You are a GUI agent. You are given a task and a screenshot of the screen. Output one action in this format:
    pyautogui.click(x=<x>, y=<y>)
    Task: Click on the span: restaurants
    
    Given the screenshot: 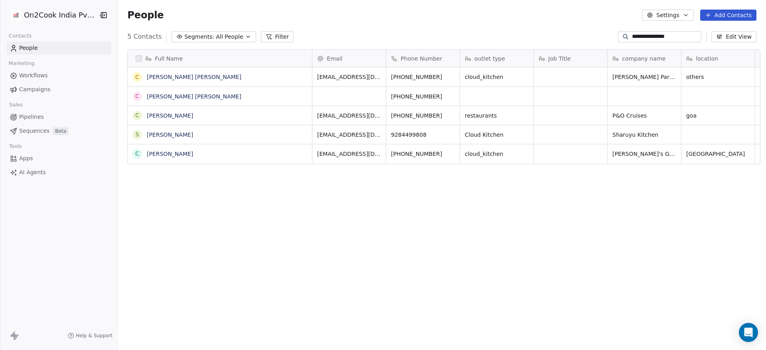 What is the action you would take?
    pyautogui.click(x=497, y=116)
    